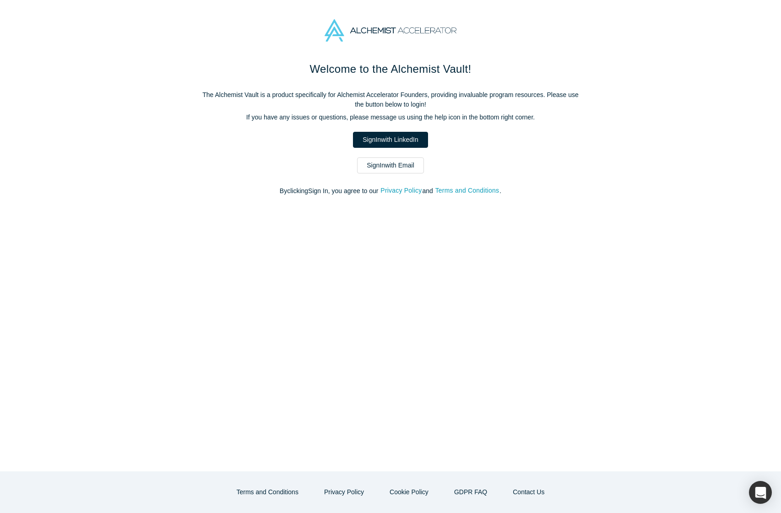 Image resolution: width=781 pixels, height=513 pixels. Describe the element at coordinates (391, 30) in the screenshot. I see `img: Alchemist Accelerator Logo` at that location.